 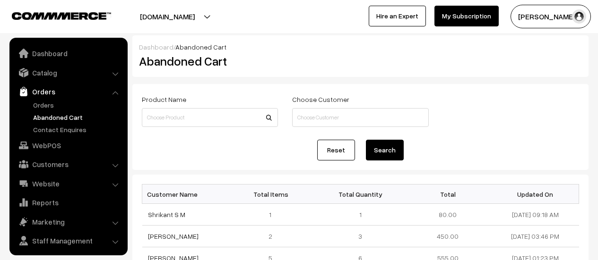 What do you see at coordinates (68, 241) in the screenshot?
I see `a: Staff Management` at bounding box center [68, 241].